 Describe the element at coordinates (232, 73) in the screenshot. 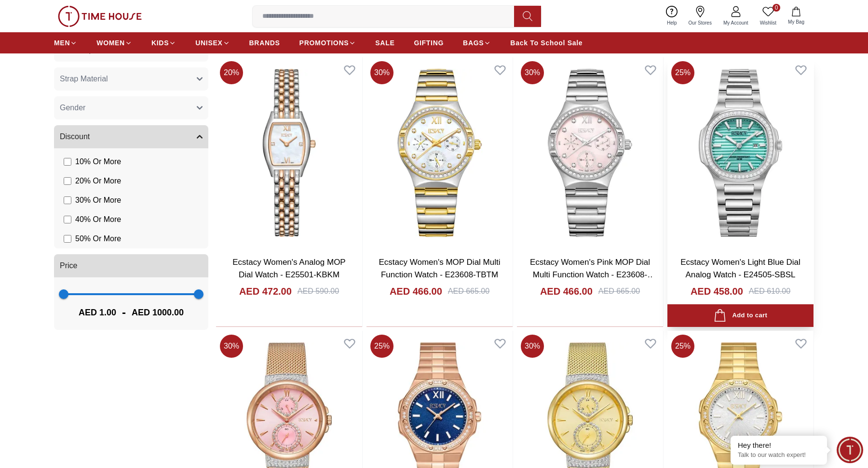

I see `span: 20 %` at that location.